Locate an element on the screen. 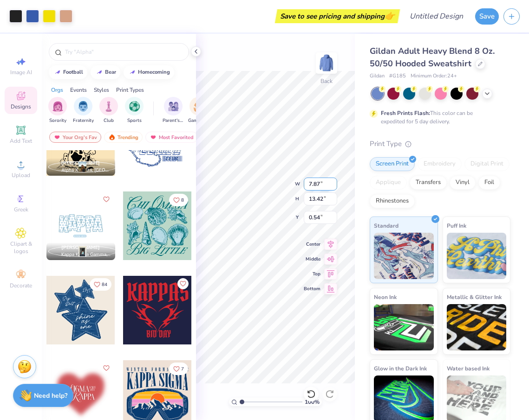 This screenshot has width=529, height=420. img: trending.gif is located at coordinates (112, 137).